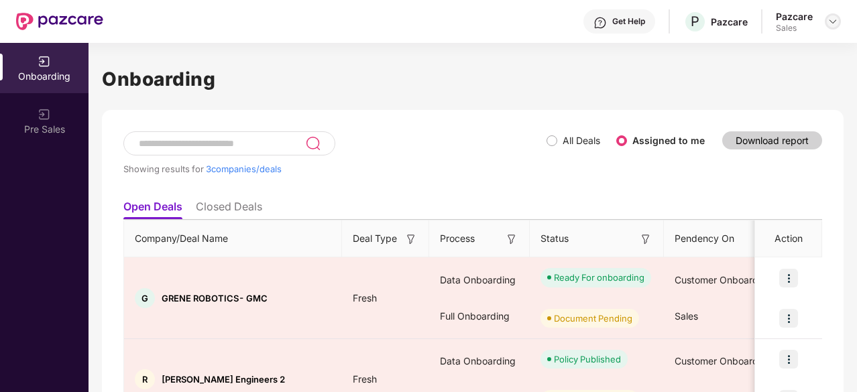  What do you see at coordinates (554, 239) in the screenshot?
I see `span: Status` at bounding box center [554, 239].